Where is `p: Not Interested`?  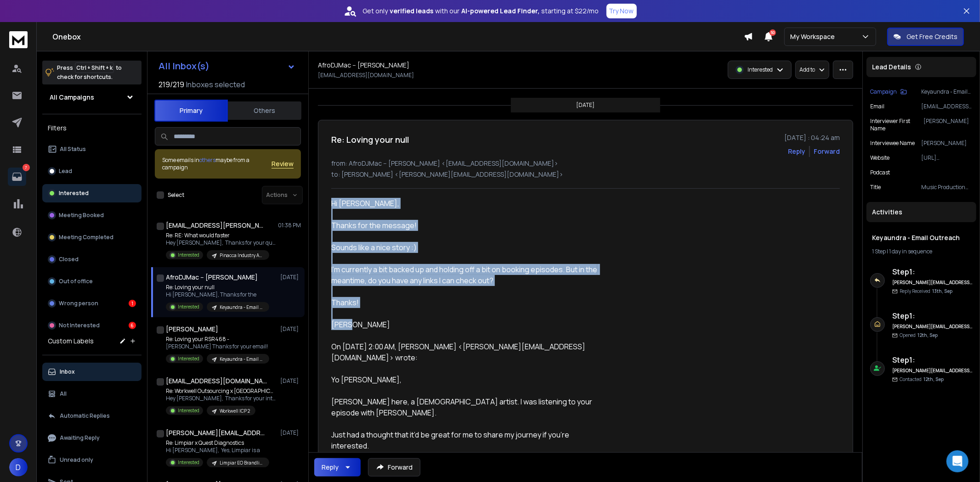 p: Not Interested is located at coordinates (79, 325).